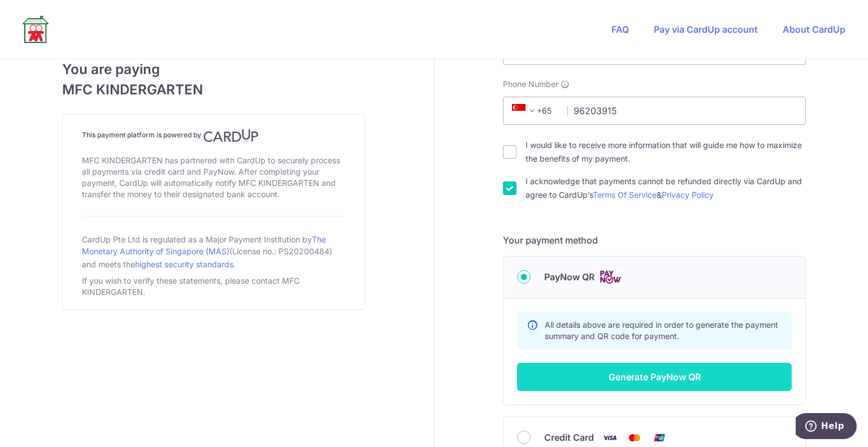  What do you see at coordinates (654, 438) in the screenshot?
I see `div: Credit Card Visa Mastercard Union Pay` at bounding box center [654, 438].